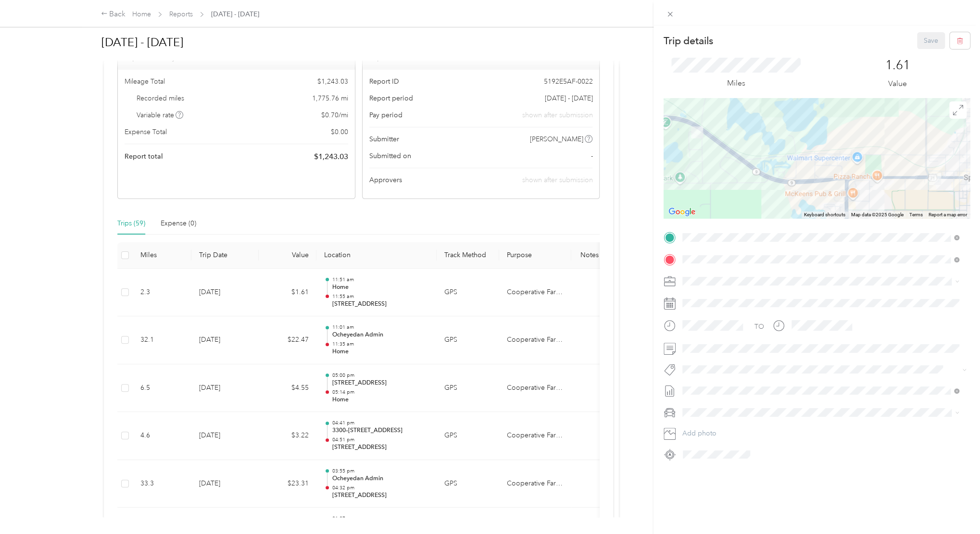 The width and height of the screenshot is (980, 534). What do you see at coordinates (824, 215) in the screenshot?
I see `button: Keyboard shortcuts` at bounding box center [824, 215].